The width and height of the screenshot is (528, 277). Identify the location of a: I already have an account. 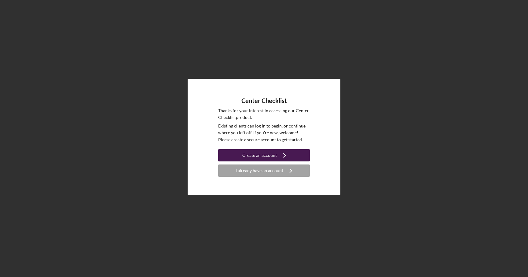
(264, 171).